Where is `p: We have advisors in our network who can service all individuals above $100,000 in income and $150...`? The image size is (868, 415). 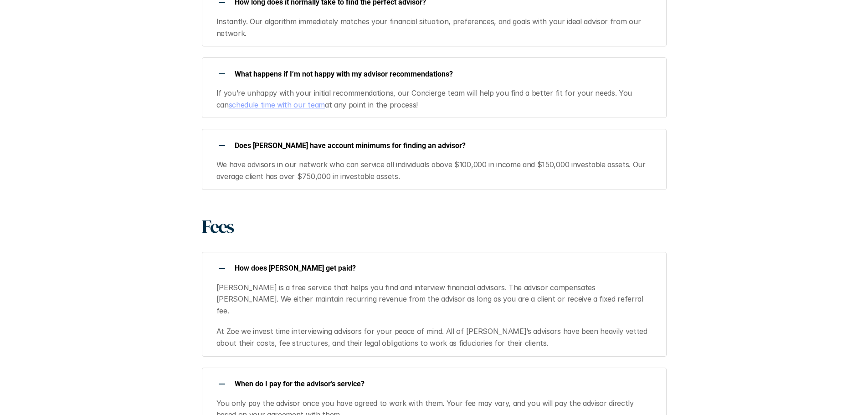 p: We have advisors in our network who can service all individuals above $100,000 in income and $150... is located at coordinates (436, 170).